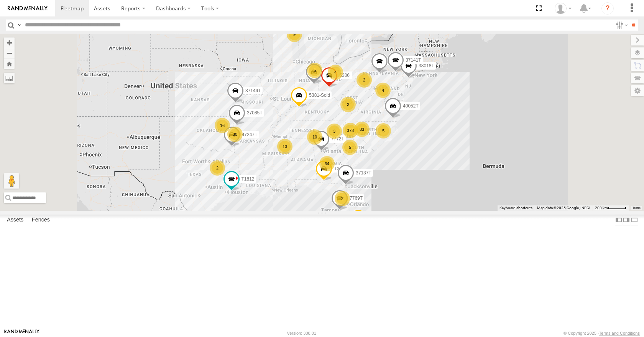 The image size is (644, 337). I want to click on label: Measure, so click(9, 78).